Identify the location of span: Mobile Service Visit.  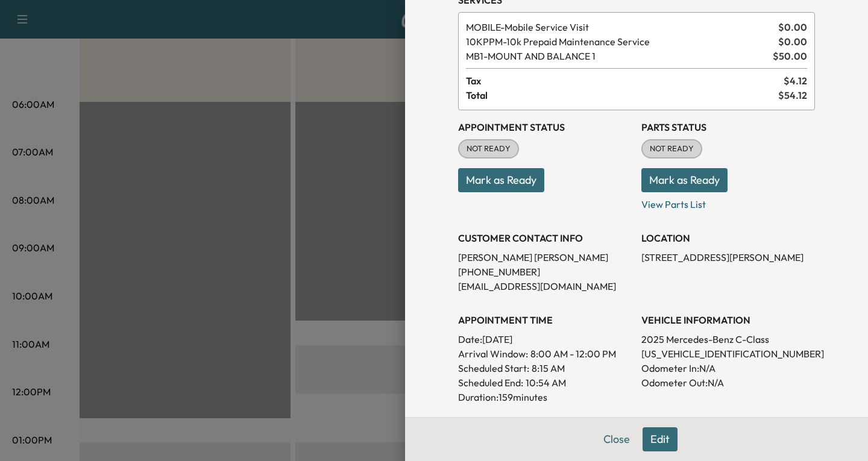
(620, 27).